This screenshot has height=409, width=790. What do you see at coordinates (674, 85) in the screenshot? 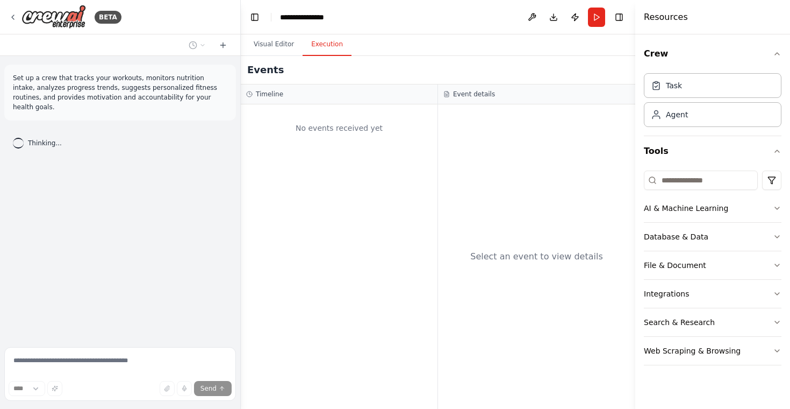
I see `div: Task` at bounding box center [674, 85].